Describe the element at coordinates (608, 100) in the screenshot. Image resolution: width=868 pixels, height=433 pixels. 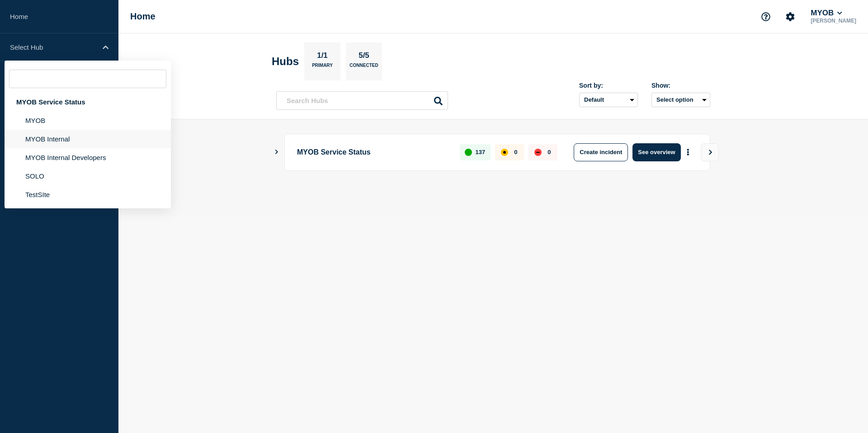
I see `select: Sort by` at that location.